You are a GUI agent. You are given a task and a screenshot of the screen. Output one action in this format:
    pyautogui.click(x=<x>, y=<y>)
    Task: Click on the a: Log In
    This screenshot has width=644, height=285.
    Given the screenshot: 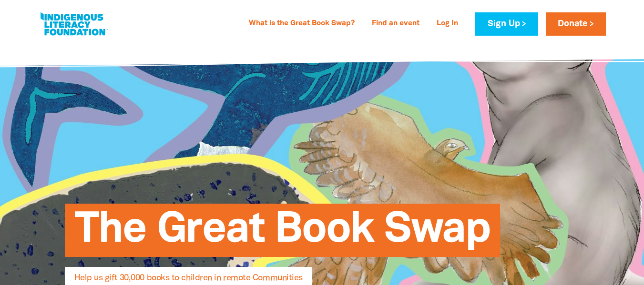 What is the action you would take?
    pyautogui.click(x=447, y=24)
    